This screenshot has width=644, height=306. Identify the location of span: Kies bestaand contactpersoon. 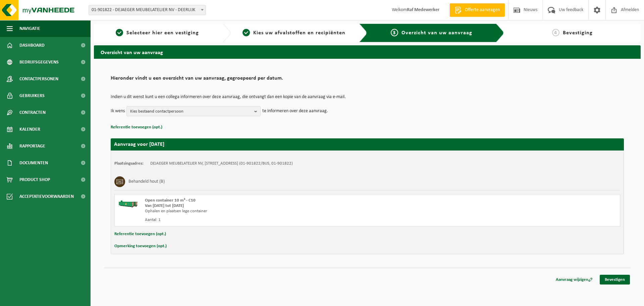
(191, 112).